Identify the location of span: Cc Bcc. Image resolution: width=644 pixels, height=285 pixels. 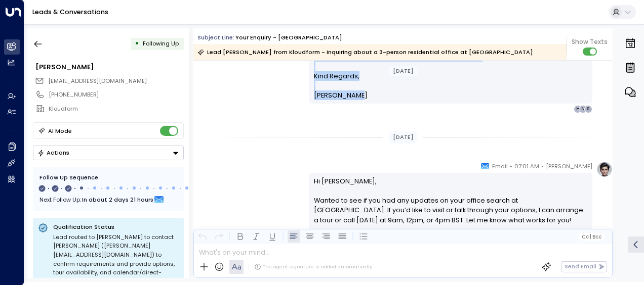
(591, 236).